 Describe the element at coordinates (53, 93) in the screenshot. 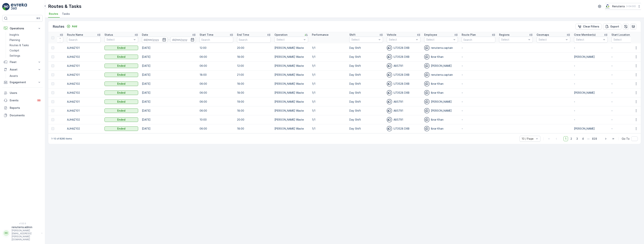

I see `div: Toggle Row Selected` at that location.